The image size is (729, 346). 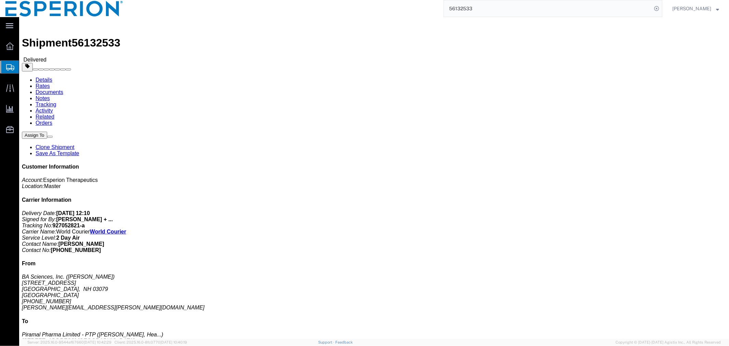 What do you see at coordinates (692, 9) in the screenshot?
I see `span: Alexandra Breaux` at bounding box center [692, 9].